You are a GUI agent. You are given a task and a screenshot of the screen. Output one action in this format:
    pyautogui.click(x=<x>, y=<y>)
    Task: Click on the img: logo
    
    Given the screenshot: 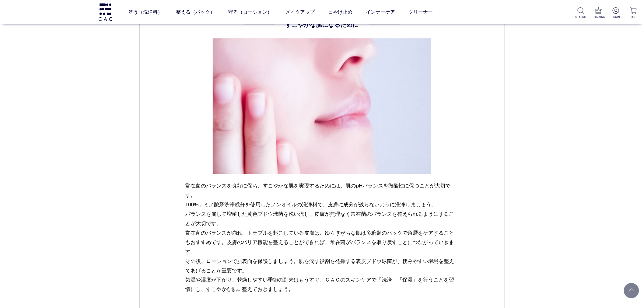 What is the action you would take?
    pyautogui.click(x=105, y=12)
    